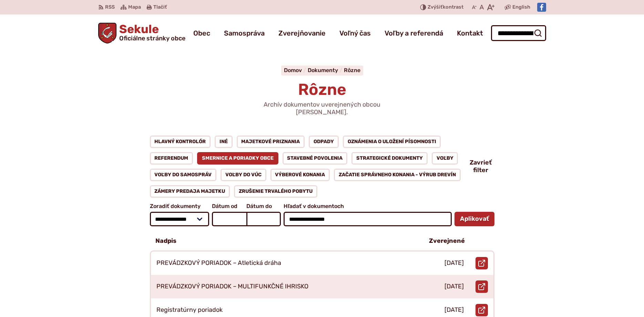 This screenshot has height=317, width=644. What do you see at coordinates (151, 33) in the screenshot?
I see `span: Sekule` at bounding box center [151, 33].